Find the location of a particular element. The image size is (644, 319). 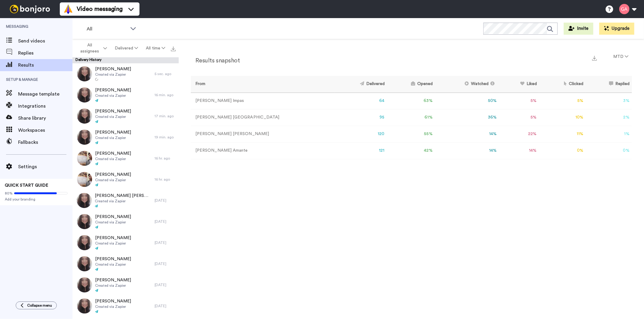

div: Delivery History is located at coordinates (126, 61).